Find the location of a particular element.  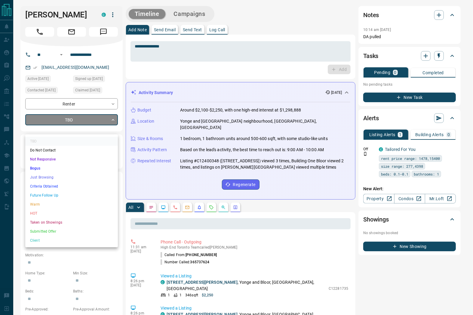

li: HOT is located at coordinates (72, 214).